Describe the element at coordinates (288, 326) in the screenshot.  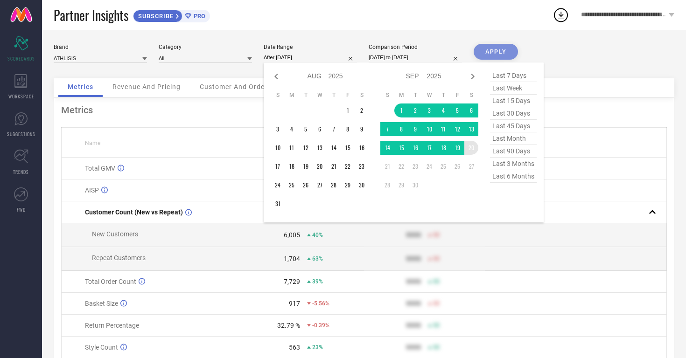
I see `div: 32.79 %` at that location.